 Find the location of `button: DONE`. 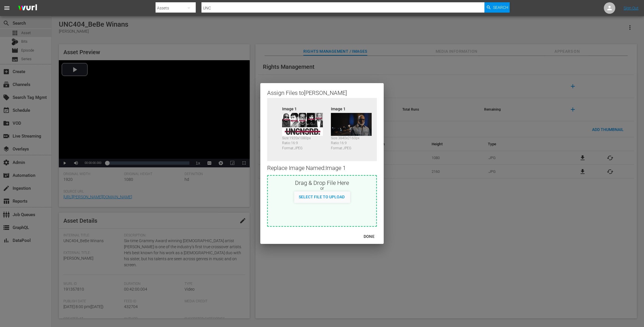

button: DONE is located at coordinates (369, 237).